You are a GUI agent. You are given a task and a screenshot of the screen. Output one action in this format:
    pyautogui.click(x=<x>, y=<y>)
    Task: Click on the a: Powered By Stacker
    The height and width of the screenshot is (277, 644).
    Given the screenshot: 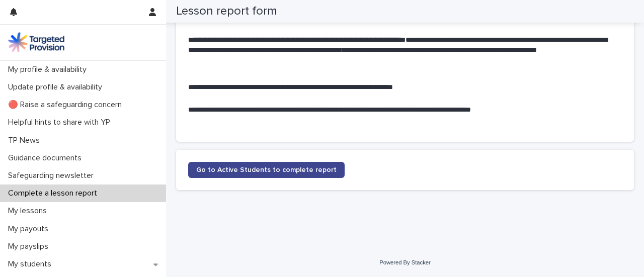 What is the action you would take?
    pyautogui.click(x=405, y=262)
    